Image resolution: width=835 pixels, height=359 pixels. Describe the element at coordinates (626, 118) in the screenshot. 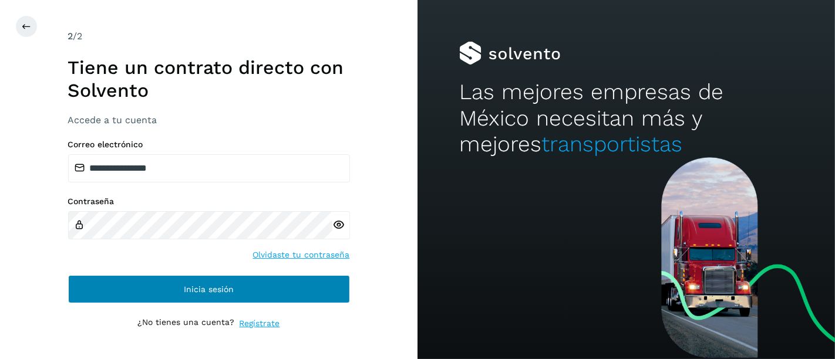

I see `h2: Las mejores empresas de México necesitan más y mejores` at that location.